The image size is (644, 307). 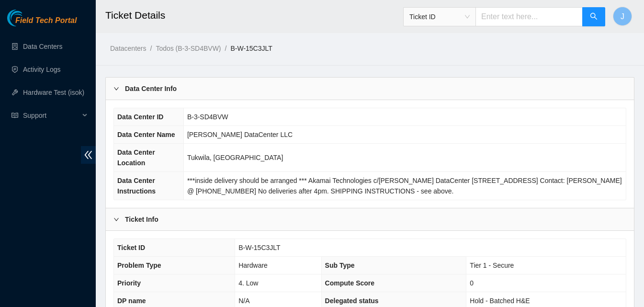 I want to click on a: B-W-15C3JLT, so click(x=251, y=49).